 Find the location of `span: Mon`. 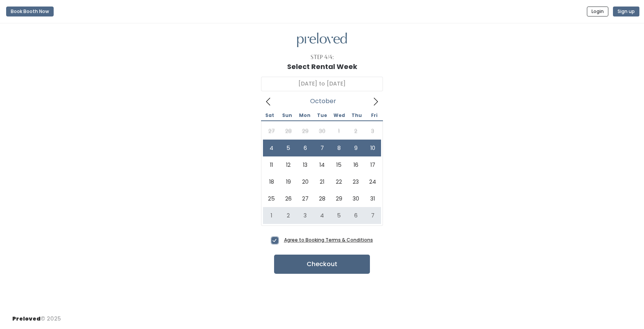

span: Mon is located at coordinates (304, 115).